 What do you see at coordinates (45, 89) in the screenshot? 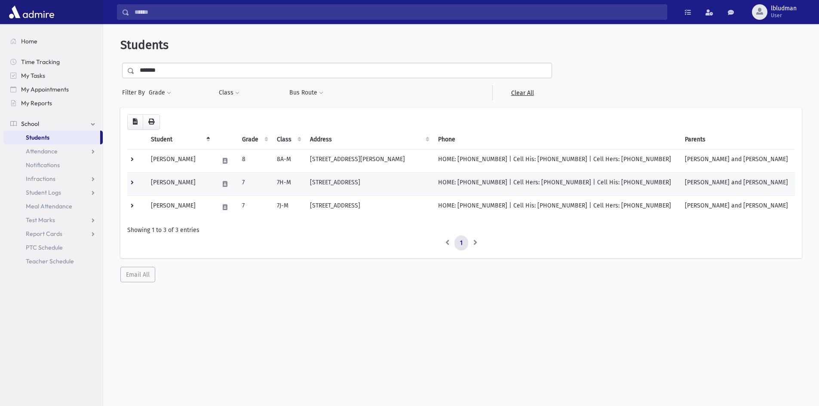
I see `span: My Appointments` at bounding box center [45, 89].